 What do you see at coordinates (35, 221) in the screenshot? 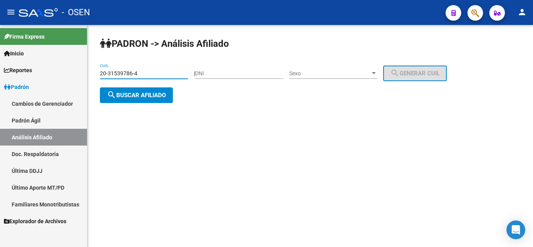
I see `span: Explorador de Archivos` at bounding box center [35, 221].